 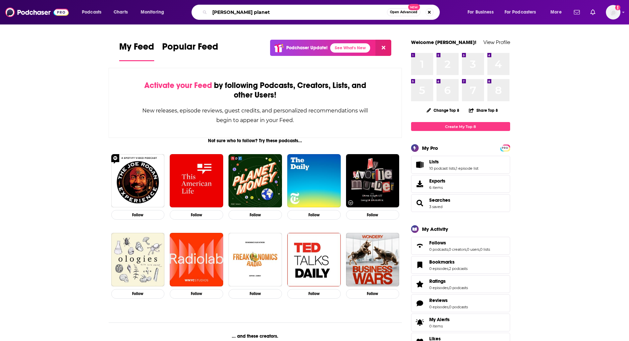 I want to click on span: Logged in as gabrielle.gantz, so click(x=613, y=12).